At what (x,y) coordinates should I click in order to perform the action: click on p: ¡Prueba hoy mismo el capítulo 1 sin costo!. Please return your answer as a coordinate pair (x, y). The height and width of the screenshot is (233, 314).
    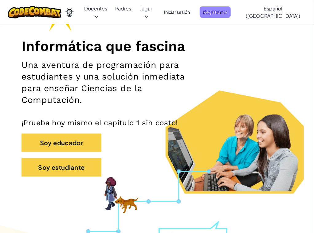
    Looking at the image, I should click on (157, 123).